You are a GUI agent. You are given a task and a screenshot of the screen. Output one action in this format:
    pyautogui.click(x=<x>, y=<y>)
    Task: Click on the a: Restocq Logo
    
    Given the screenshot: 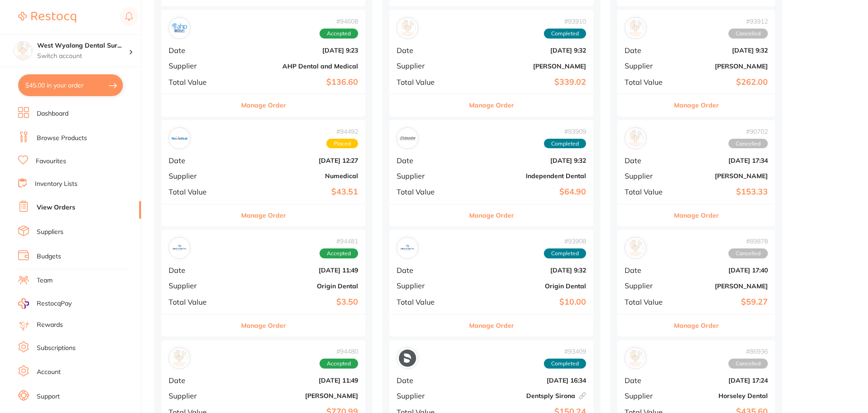 What is the action you would take?
    pyautogui.click(x=47, y=17)
    